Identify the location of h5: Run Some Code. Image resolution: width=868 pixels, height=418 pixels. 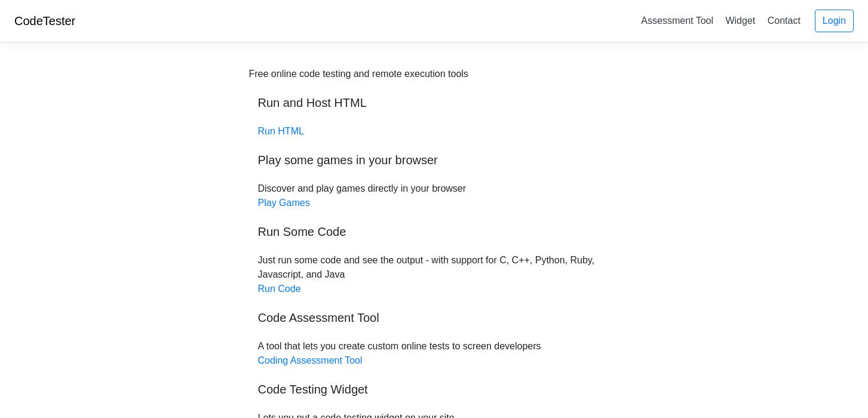
(434, 232).